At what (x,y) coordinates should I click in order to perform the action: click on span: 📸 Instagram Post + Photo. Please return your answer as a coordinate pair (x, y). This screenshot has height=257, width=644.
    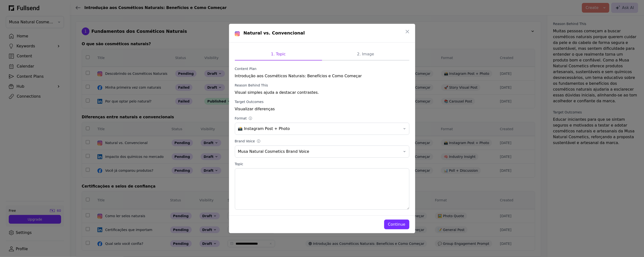
    Looking at the image, I should click on (319, 128).